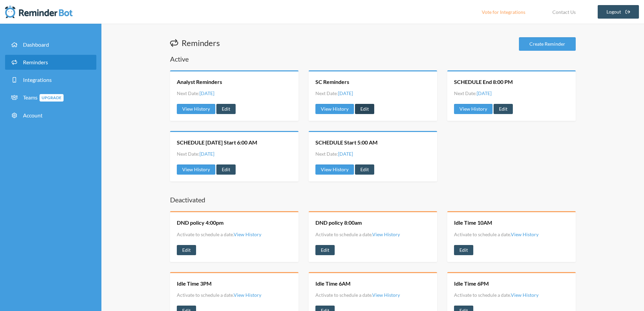  What do you see at coordinates (547, 44) in the screenshot?
I see `a: Create Reminder` at bounding box center [547, 44].